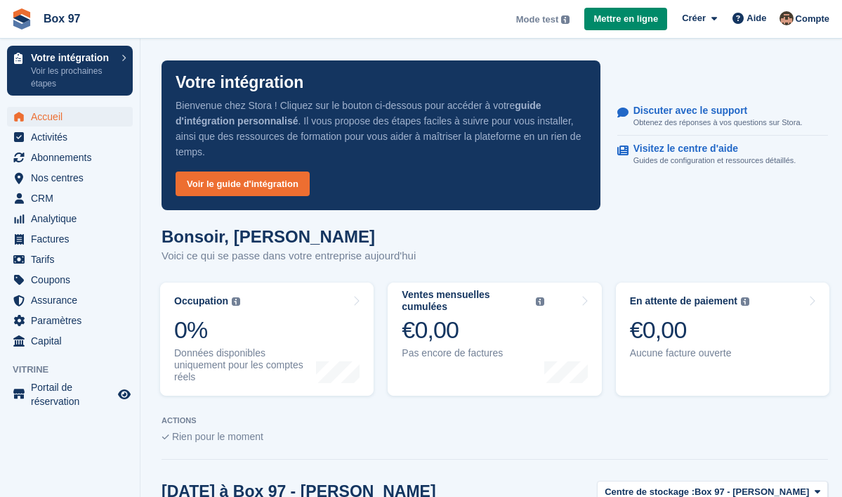 The image size is (842, 497). What do you see at coordinates (73, 280) in the screenshot?
I see `span: Coupons` at bounding box center [73, 280].